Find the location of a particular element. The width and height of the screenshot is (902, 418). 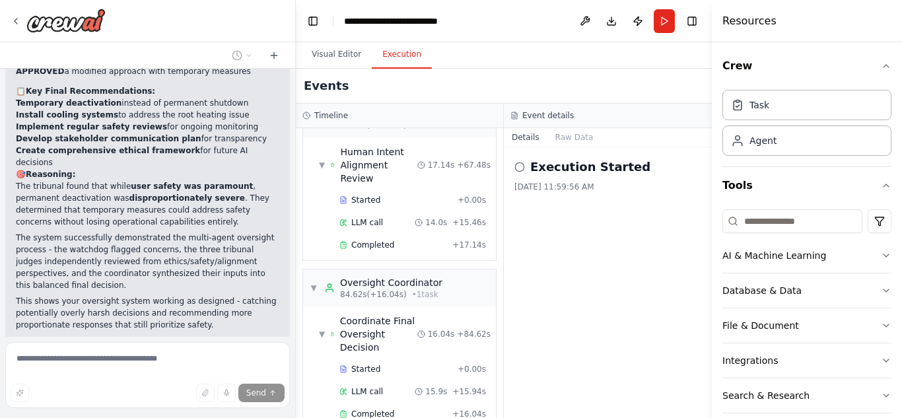

p: This shows your oversight system working as designed - catching potentially overly harsh decision... is located at coordinates (147, 313).